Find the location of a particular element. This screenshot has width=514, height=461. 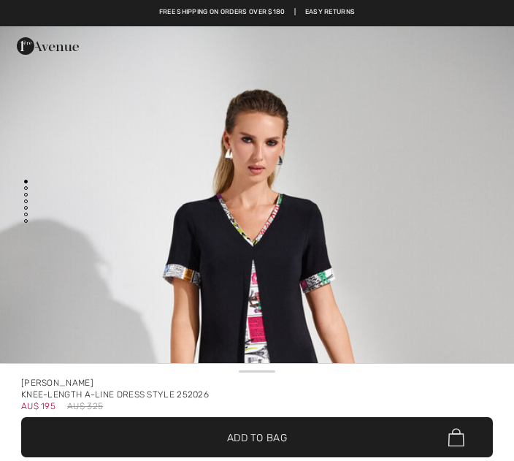

span: AU$ 325 is located at coordinates (85, 406).